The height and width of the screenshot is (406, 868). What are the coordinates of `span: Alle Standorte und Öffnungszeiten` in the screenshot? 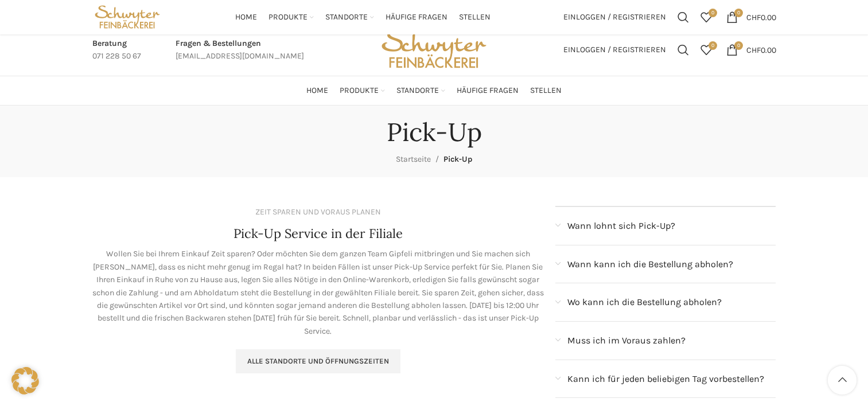 It's located at (317, 361).